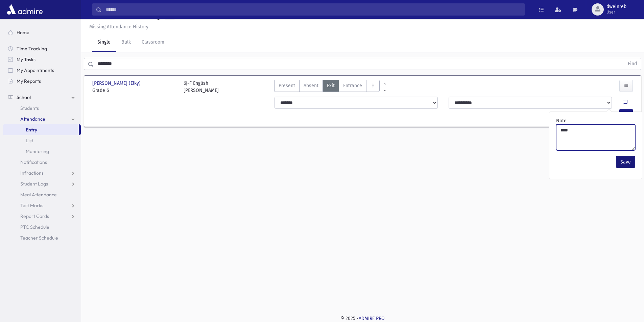 The height and width of the screenshot is (322, 644). Describe the element at coordinates (311, 86) in the screenshot. I see `span: Absent` at that location.